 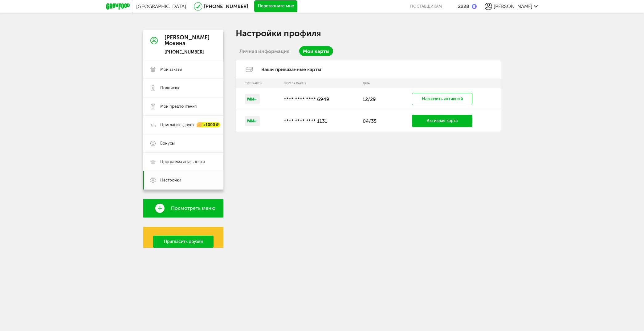 What do you see at coordinates (183, 242) in the screenshot?
I see `a: Пригласить друзей` at bounding box center [183, 242].